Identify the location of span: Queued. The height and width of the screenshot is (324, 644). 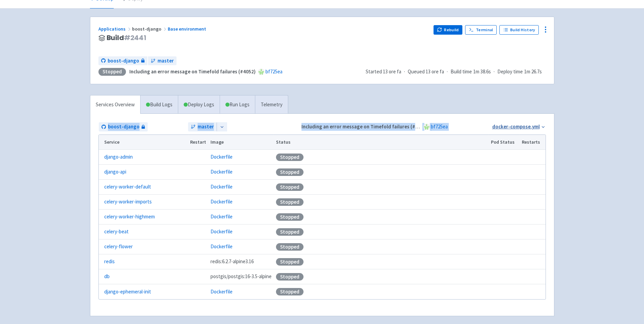
(426, 71).